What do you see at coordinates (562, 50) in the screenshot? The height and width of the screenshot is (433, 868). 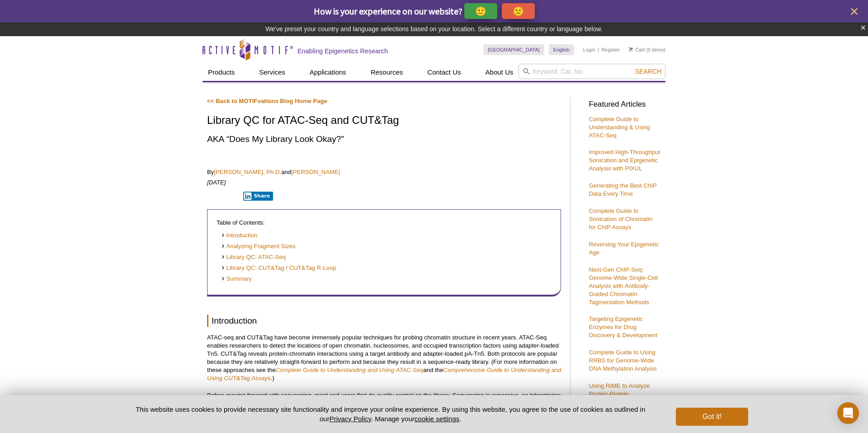 I see `a: English` at bounding box center [562, 50].